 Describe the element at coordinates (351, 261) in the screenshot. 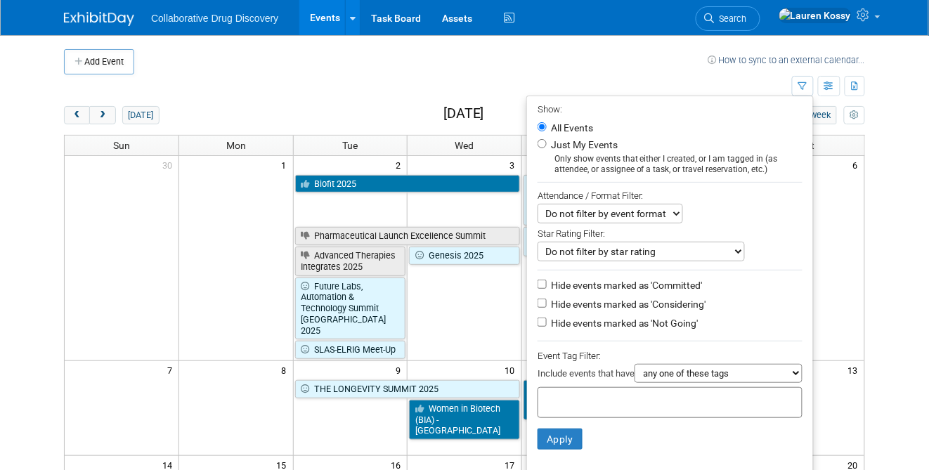

I see `a: Advanced Therapies Integrates 2025` at that location.